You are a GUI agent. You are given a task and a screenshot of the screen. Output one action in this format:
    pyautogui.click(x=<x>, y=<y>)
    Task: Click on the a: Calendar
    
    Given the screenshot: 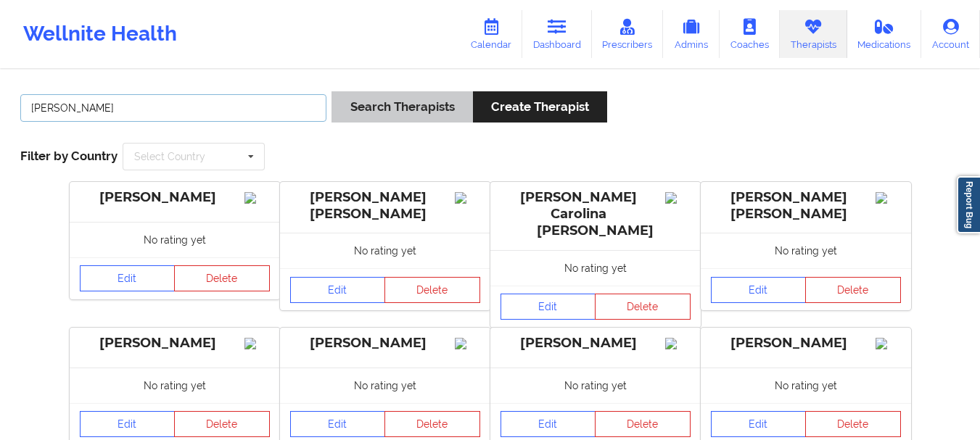 What is the action you would take?
    pyautogui.click(x=491, y=35)
    